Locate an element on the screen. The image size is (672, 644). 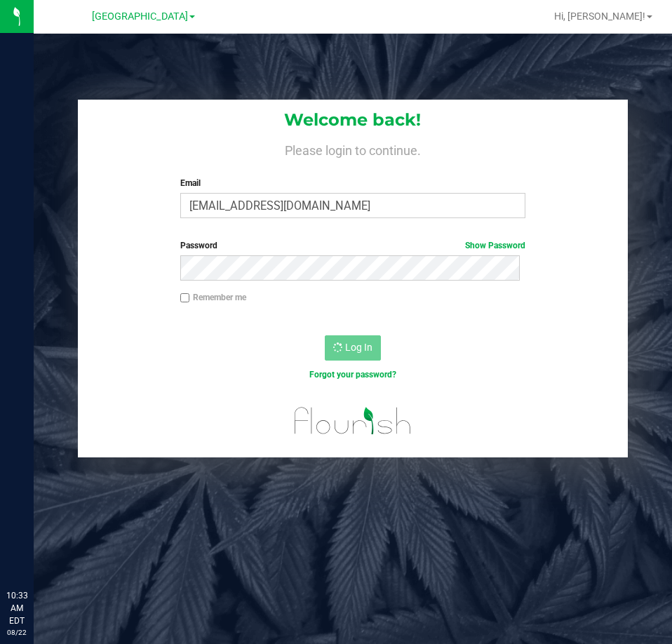
span: Password is located at coordinates (198, 245).